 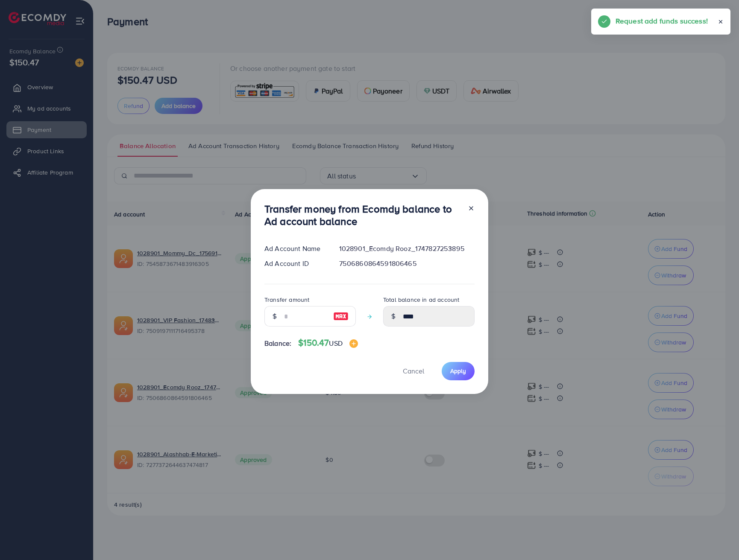 I want to click on label: Total balance in ad account, so click(x=421, y=299).